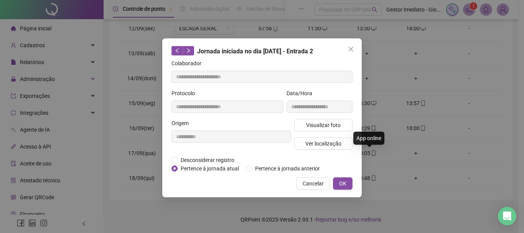 The height and width of the screenshot is (233, 524). Describe the element at coordinates (287, 168) in the screenshot. I see `span: Pertence à jornada anterior` at that location.